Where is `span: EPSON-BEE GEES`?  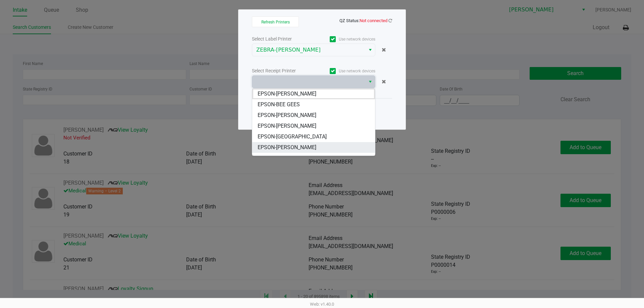 span: EPSON-BEE GEES is located at coordinates (279, 105).